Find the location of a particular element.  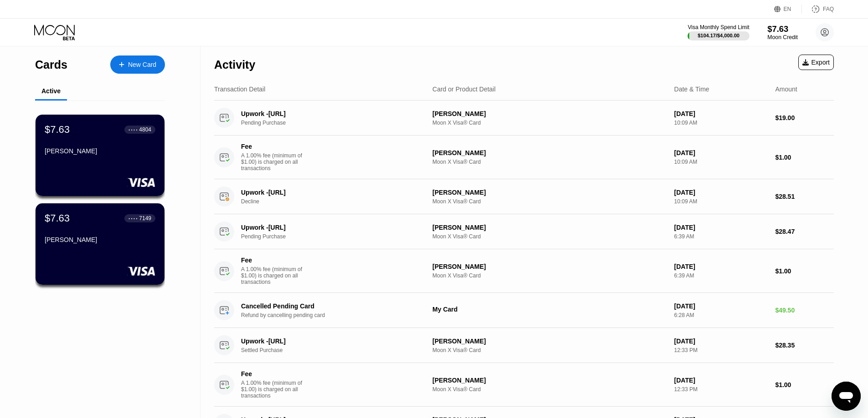

div: Card or Product Detail is located at coordinates (464, 89).